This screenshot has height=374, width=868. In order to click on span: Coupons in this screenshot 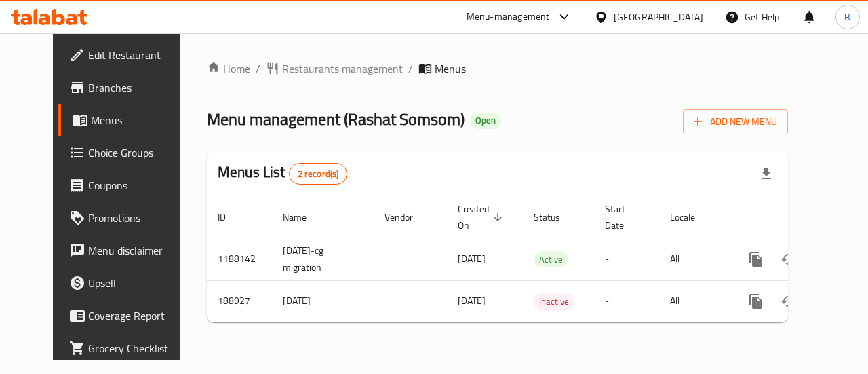, I will do `click(138, 185)`.